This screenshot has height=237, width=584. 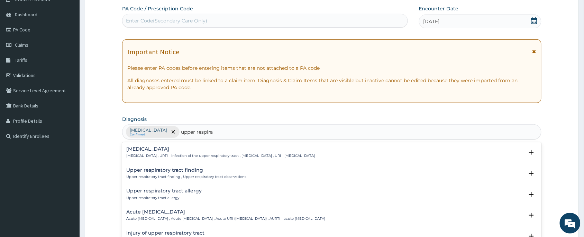 I want to click on span: Claims, so click(x=21, y=45).